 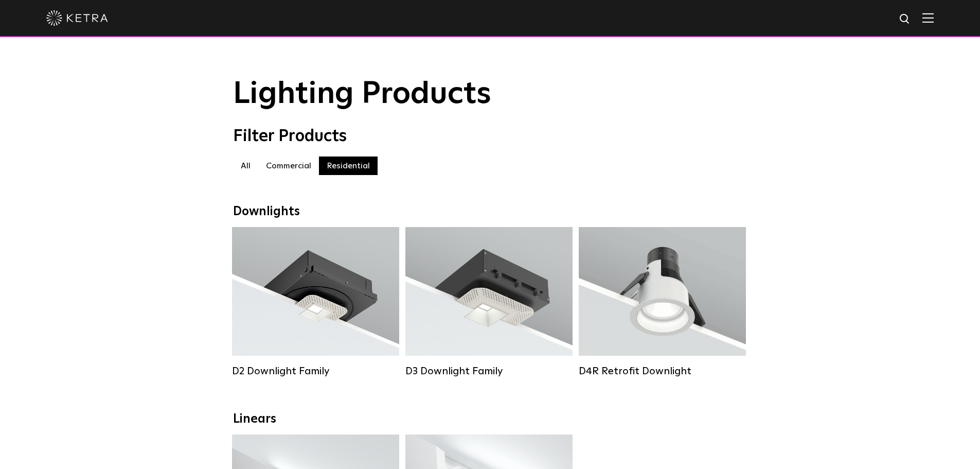 I want to click on div: Filter Products, so click(x=490, y=136).